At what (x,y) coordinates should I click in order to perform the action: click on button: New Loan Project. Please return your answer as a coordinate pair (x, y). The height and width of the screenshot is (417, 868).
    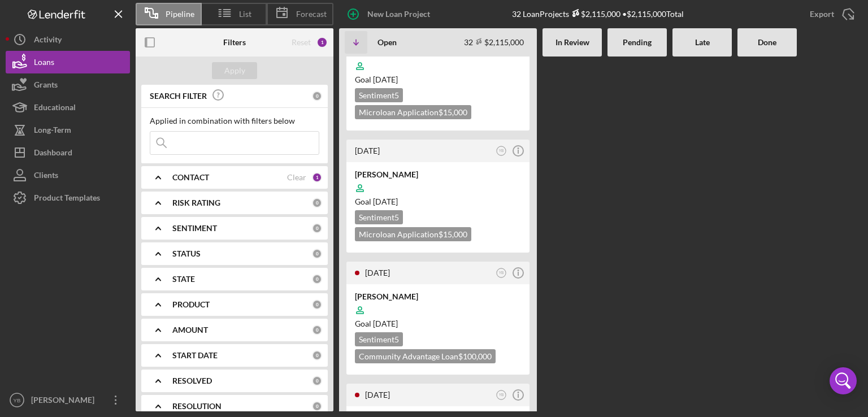
    Looking at the image, I should click on (390, 14).